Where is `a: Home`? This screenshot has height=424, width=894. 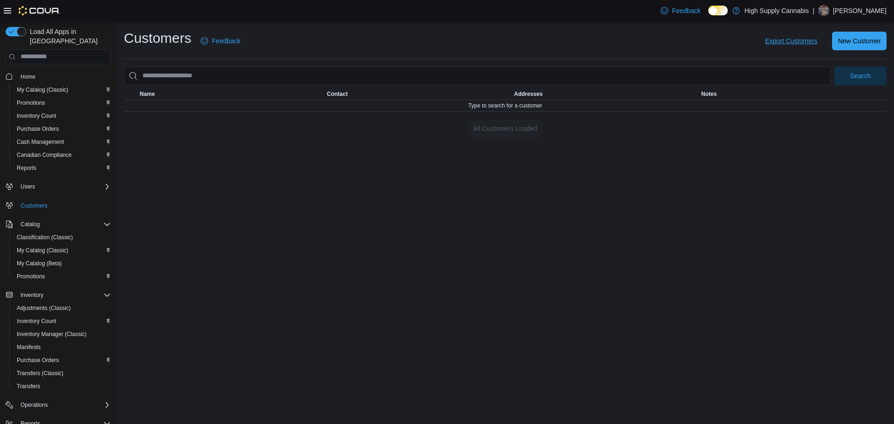
a: Home is located at coordinates (28, 77).